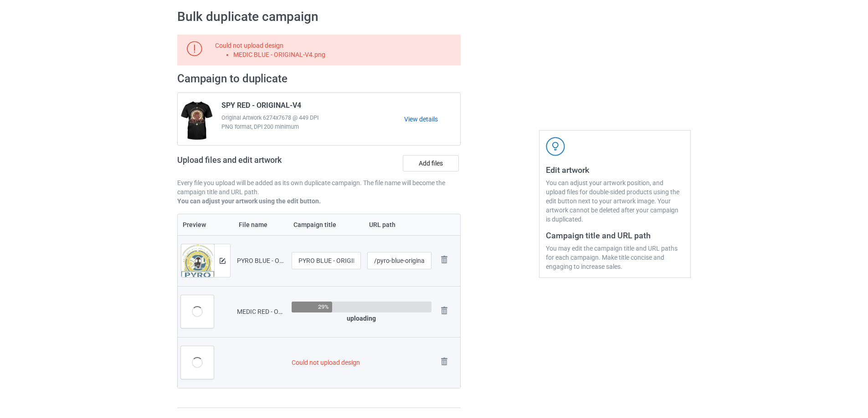 This screenshot has height=418, width=868. I want to click on div: You may edit the campaign title and URL paths for each campaign. Make title concise and engaging ..., so click(614, 258).